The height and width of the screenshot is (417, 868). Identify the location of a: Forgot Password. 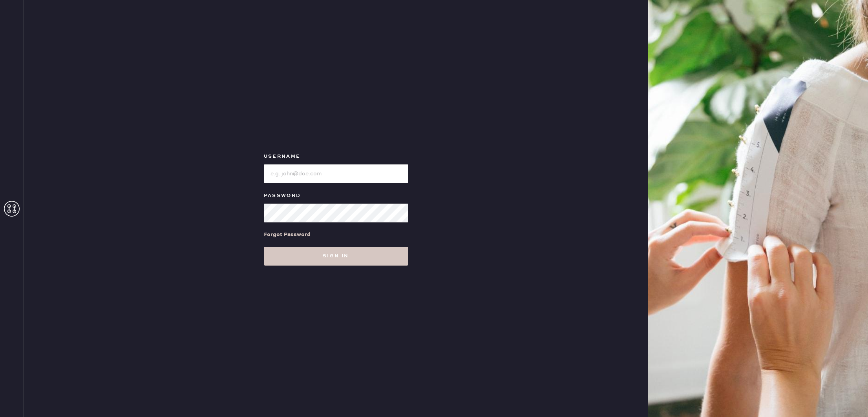
(287, 234).